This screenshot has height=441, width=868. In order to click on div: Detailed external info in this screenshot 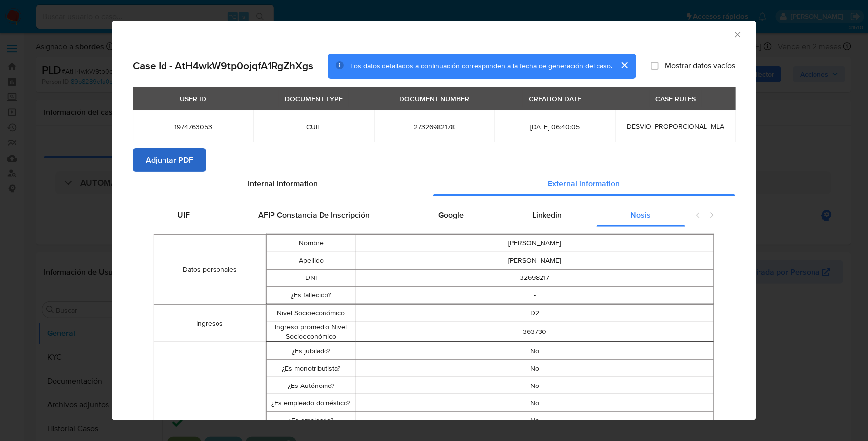, I will do `click(414, 215)`.